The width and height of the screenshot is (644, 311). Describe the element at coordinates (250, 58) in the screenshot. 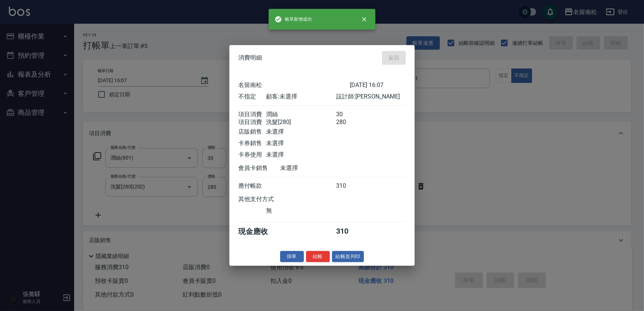

I see `span: 消費明細` at that location.